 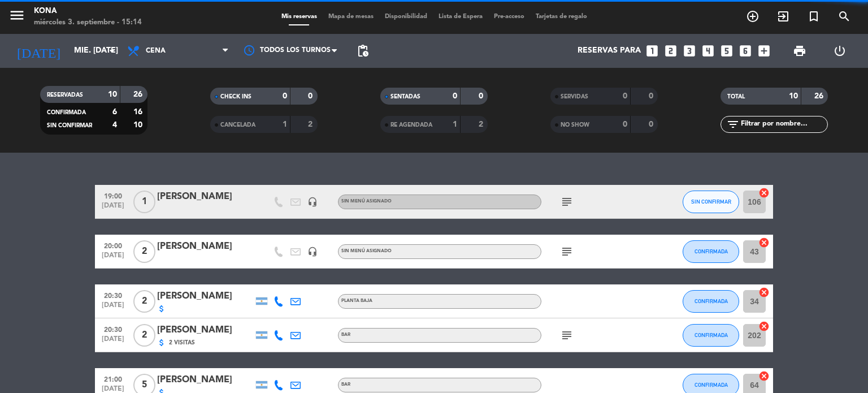 I want to click on span: PLANTA BAJA, so click(x=357, y=301).